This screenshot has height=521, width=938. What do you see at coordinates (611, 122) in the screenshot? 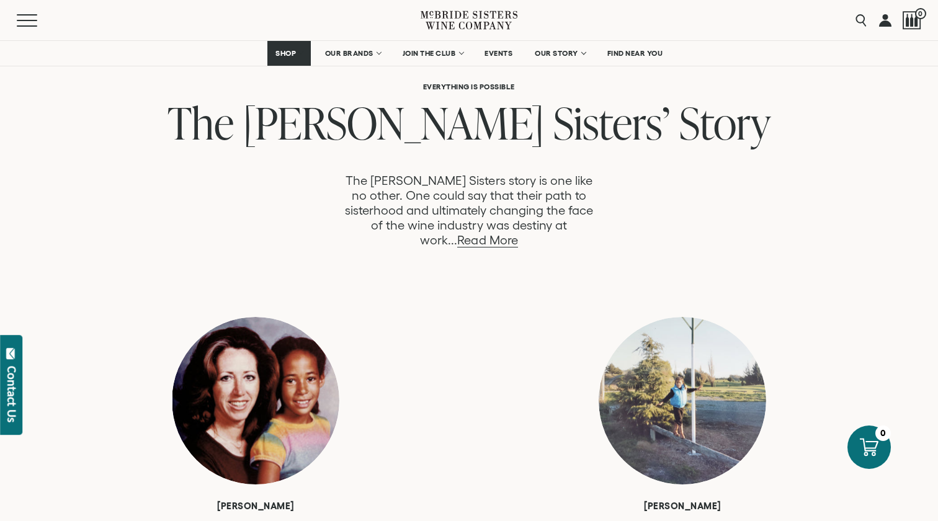
I see `span: Sisters’` at bounding box center [611, 122].